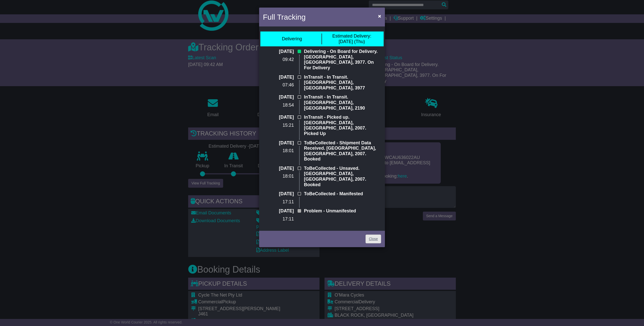 The width and height of the screenshot is (644, 326). I want to click on button: Close, so click(380, 16).